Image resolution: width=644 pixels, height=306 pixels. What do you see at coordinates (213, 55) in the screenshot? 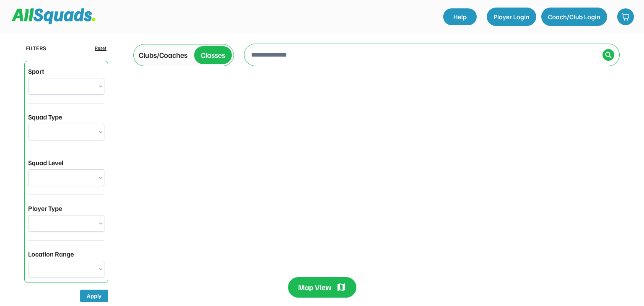
I see `div: Classes` at bounding box center [213, 55].